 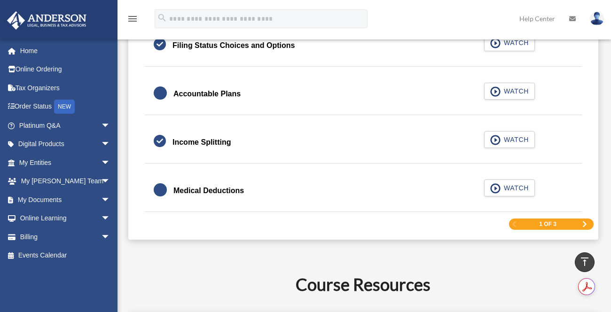 I want to click on a: My Documentsarrow_drop_down, so click(x=65, y=200).